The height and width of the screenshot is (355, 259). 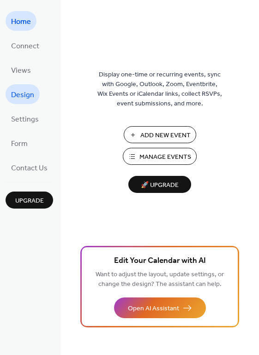 What do you see at coordinates (25, 45) in the screenshot?
I see `a: Connect` at bounding box center [25, 45].